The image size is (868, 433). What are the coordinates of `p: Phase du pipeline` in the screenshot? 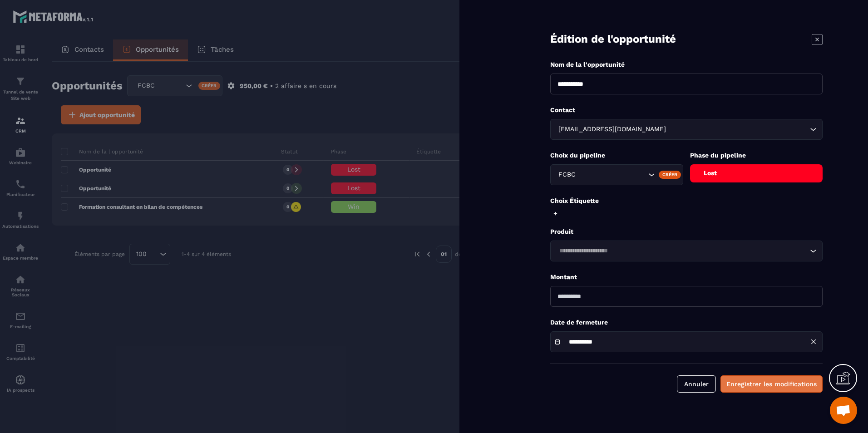 It's located at (756, 155).